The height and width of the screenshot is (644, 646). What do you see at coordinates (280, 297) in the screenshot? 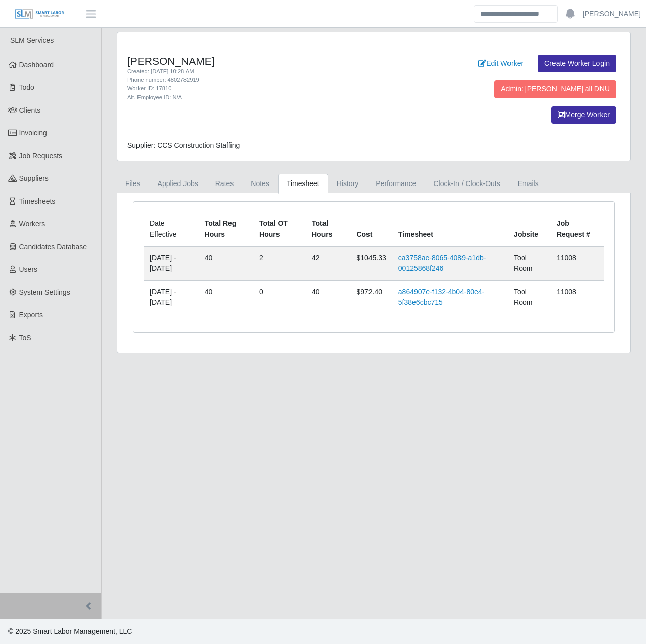
I see `td: 0` at bounding box center [280, 297].